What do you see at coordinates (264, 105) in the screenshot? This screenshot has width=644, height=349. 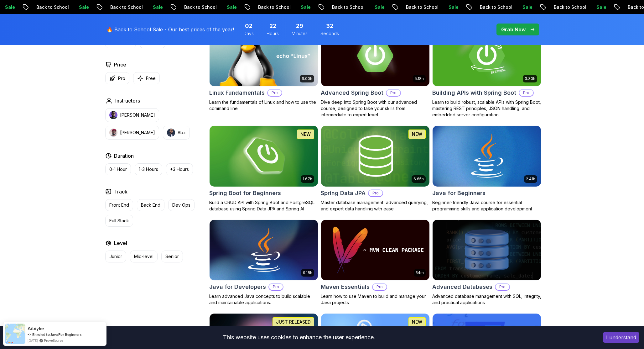 I see `p: Learn the fundamentals of Linux and how to use the command line` at bounding box center [264, 105].